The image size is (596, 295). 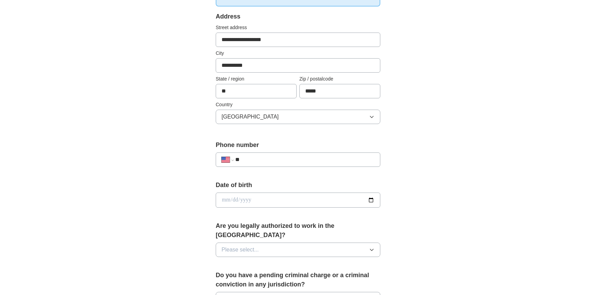 What do you see at coordinates (298, 105) in the screenshot?
I see `label: Country` at bounding box center [298, 105].